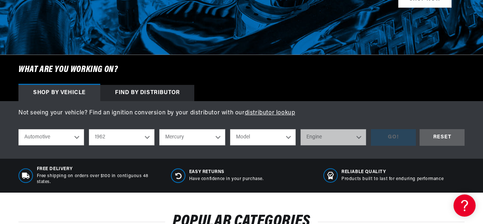 The image size is (483, 224). Describe the element at coordinates (192, 137) in the screenshot. I see `select: Make` at that location.